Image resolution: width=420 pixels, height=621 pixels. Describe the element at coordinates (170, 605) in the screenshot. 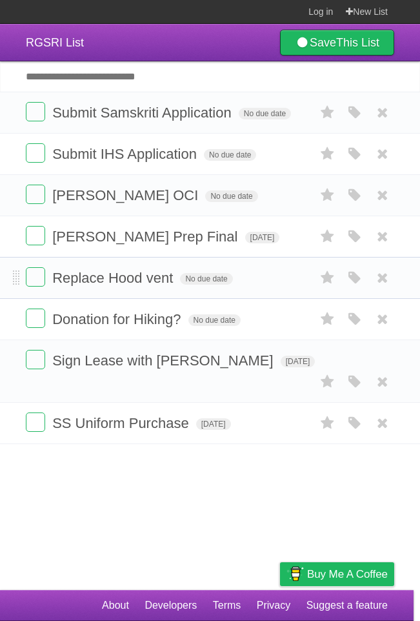

I see `a: Developers` at that location.